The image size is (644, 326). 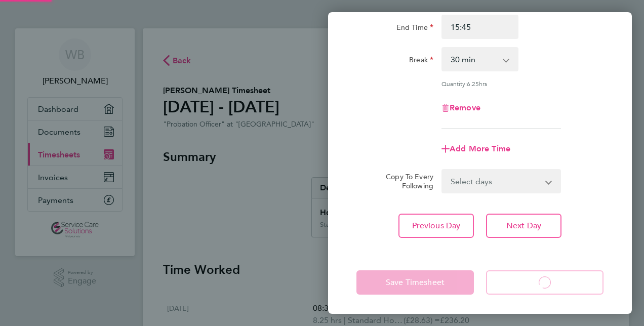 What do you see at coordinates (465, 107) in the screenshot?
I see `span: Remove` at bounding box center [465, 107].